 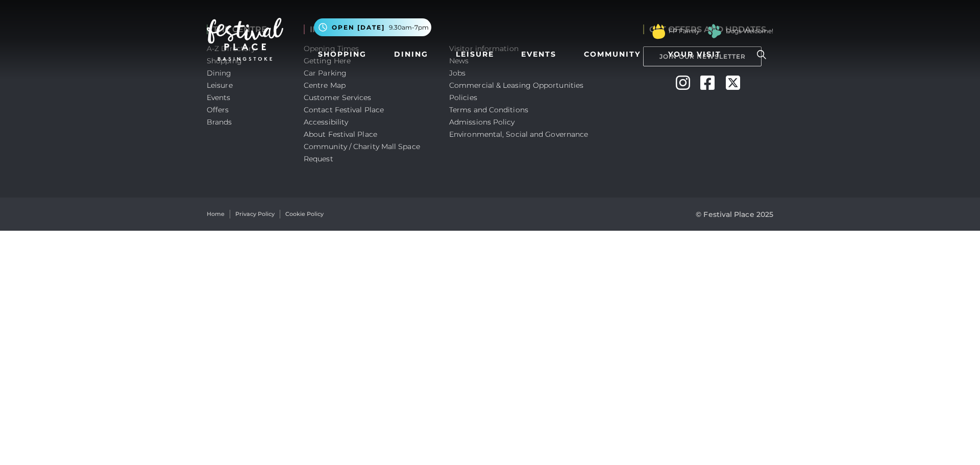 What do you see at coordinates (342, 54) in the screenshot?
I see `a: Shopping` at bounding box center [342, 54].